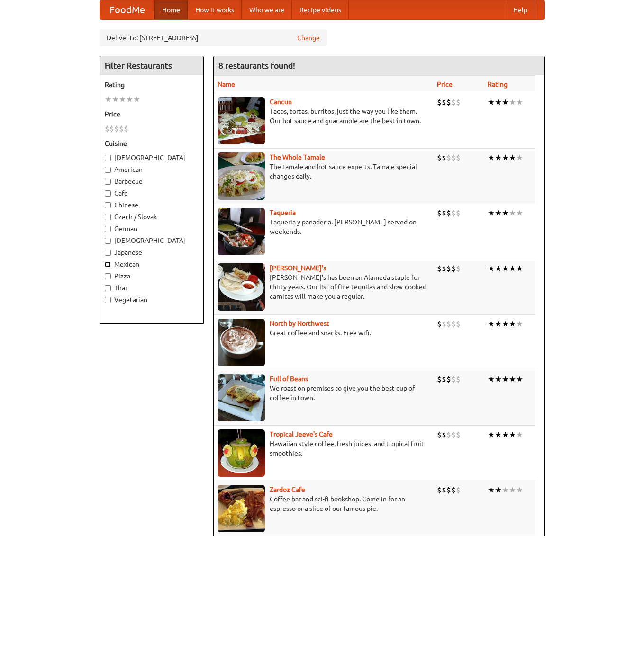 Image resolution: width=644 pixels, height=670 pixels. What do you see at coordinates (241, 287) in the screenshot?
I see `img: pedros.jpg` at bounding box center [241, 287].